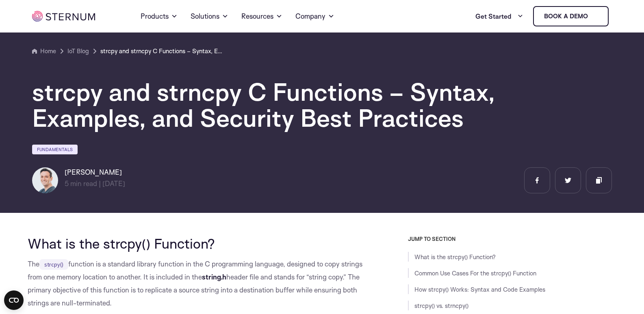 The height and width of the screenshot is (314, 644). What do you see at coordinates (14, 300) in the screenshot?
I see `button: Open CMP widget` at bounding box center [14, 300].